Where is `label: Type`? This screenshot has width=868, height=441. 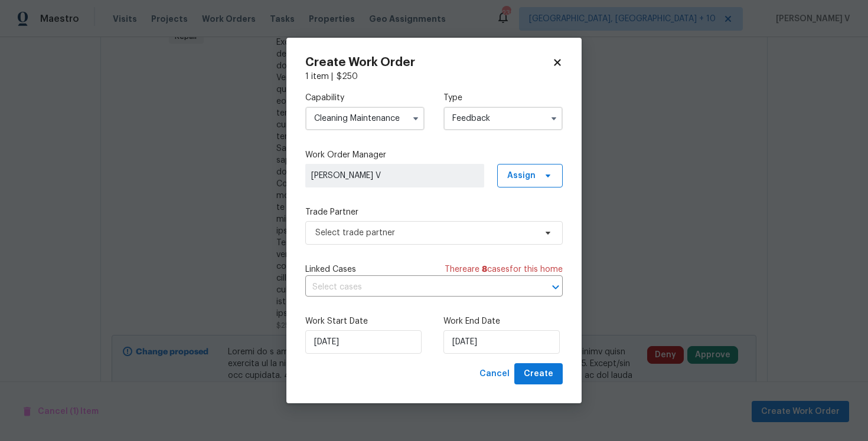 label: Type is located at coordinates (503, 98).